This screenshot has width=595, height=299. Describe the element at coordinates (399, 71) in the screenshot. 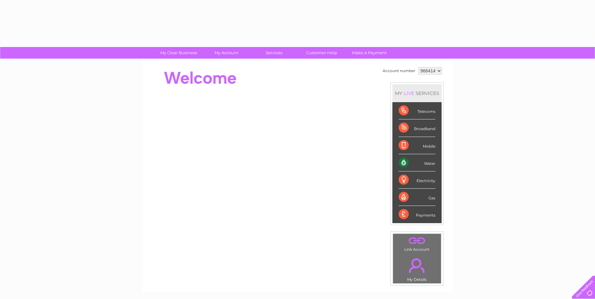

I see `td: Account number` at that location.